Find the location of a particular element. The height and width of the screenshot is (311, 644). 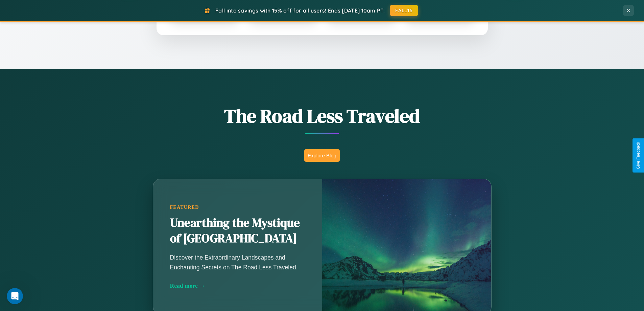

div: Give Feedback is located at coordinates (639, 155).